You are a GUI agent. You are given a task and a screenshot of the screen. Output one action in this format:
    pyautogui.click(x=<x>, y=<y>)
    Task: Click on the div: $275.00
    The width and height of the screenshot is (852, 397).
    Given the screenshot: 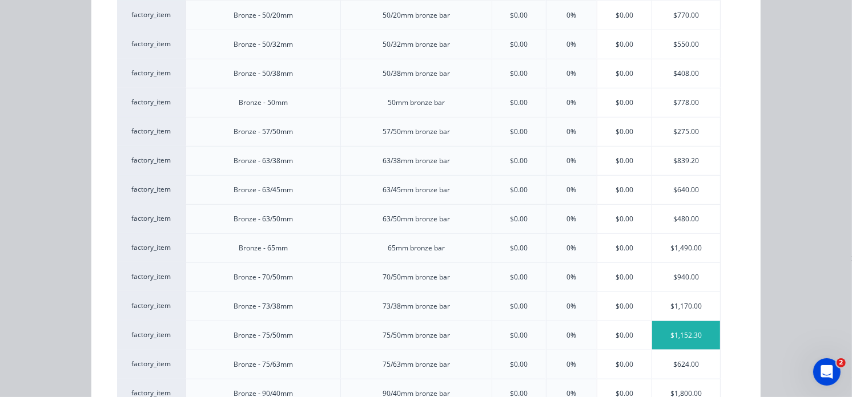 What is the action you would take?
    pyautogui.click(x=686, y=132)
    